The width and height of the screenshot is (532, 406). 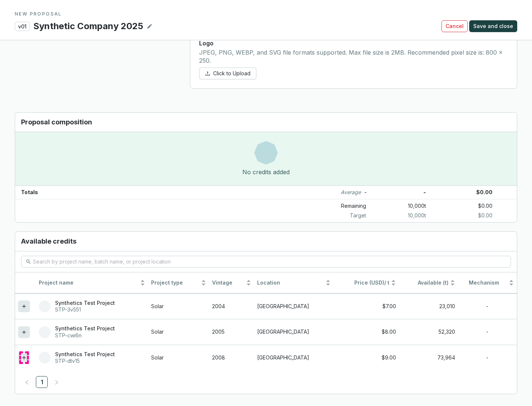 I want to click on p: STP-cwi6n, so click(x=85, y=335).